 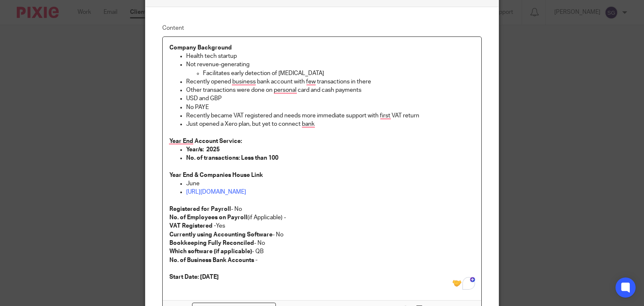 What do you see at coordinates (322, 226) in the screenshot?
I see `p: Yes` at bounding box center [322, 226].